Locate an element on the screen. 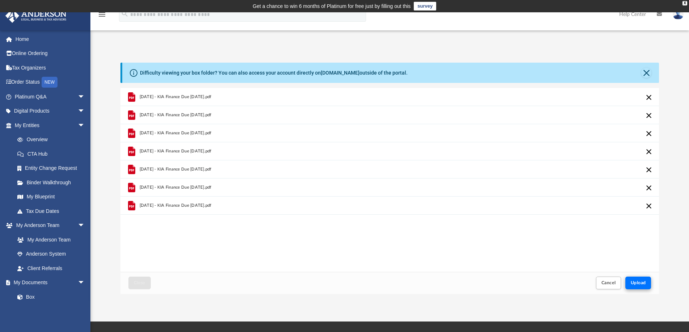 The width and height of the screenshot is (689, 332). div: Get a chance to win 6 months of Platinum for free just by filling out this is located at coordinates (332, 6).